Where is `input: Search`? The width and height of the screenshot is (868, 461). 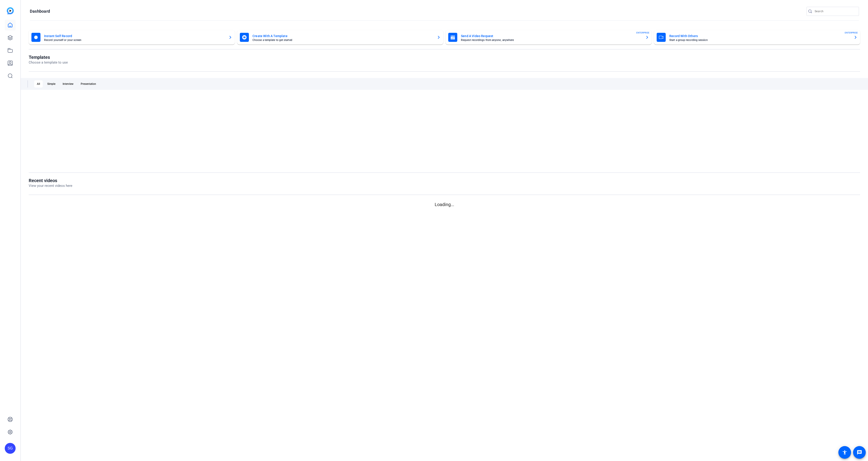
input: Search is located at coordinates (835, 11).